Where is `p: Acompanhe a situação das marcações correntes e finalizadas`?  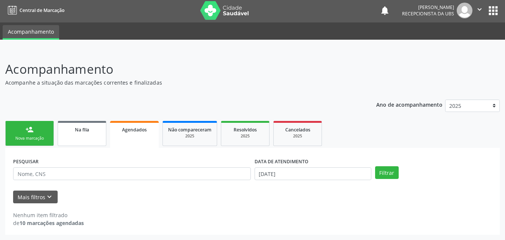 p: Acompanhe a situação das marcações correntes e finalizadas is located at coordinates (178, 82).